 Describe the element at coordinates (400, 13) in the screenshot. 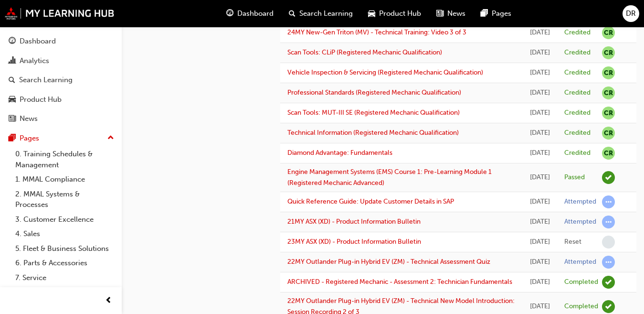

I see `span: Product Hub` at that location.